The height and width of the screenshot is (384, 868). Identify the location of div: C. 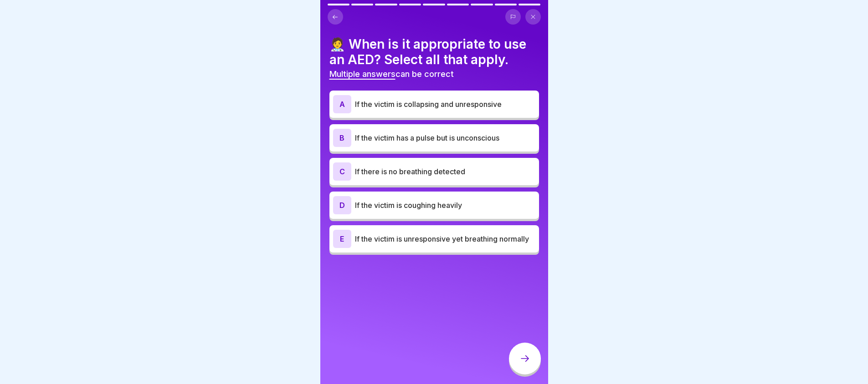
(342, 172).